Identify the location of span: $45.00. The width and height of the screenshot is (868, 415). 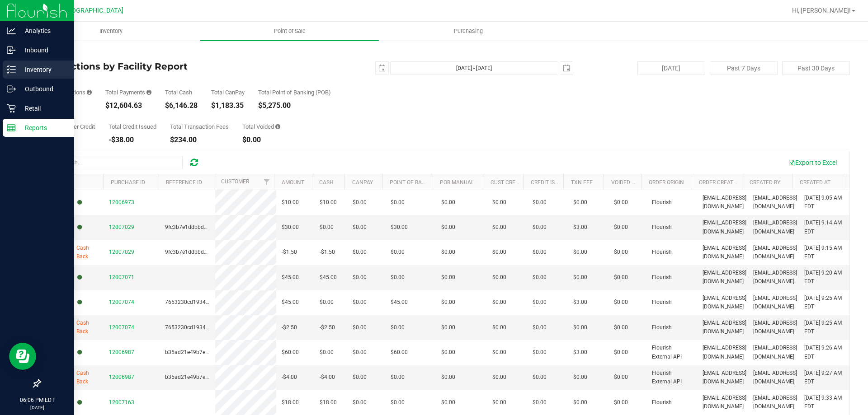
(328, 277).